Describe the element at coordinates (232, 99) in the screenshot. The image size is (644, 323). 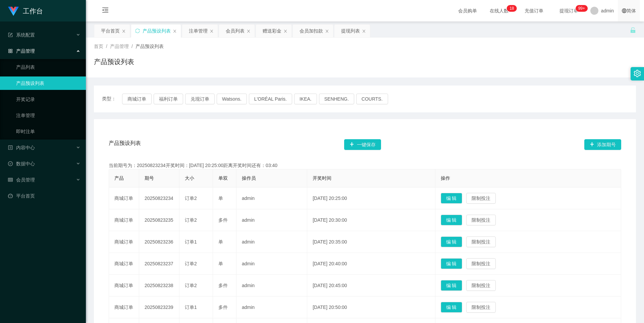
I see `button: Watsons.` at that location.